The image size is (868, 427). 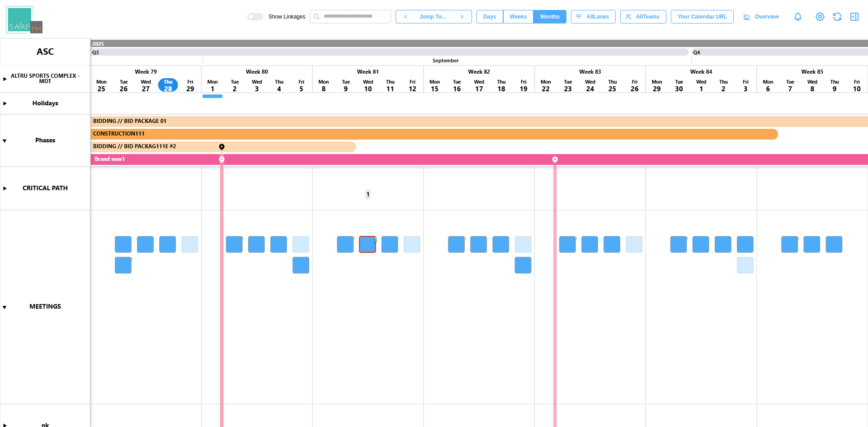 What do you see at coordinates (838, 17) in the screenshot?
I see `button: Refresh Grid` at bounding box center [838, 17].